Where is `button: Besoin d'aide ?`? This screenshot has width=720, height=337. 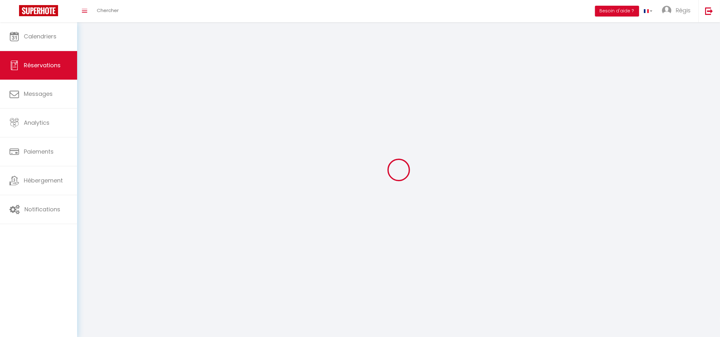
button: Besoin d'aide ? is located at coordinates (617, 11).